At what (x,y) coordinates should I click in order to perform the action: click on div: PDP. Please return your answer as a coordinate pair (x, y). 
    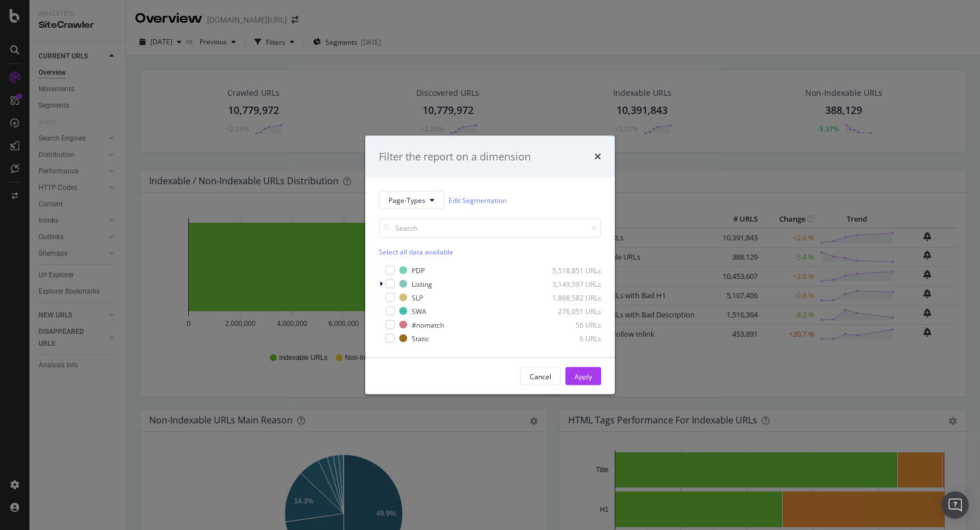
    Looking at the image, I should click on (418, 270).